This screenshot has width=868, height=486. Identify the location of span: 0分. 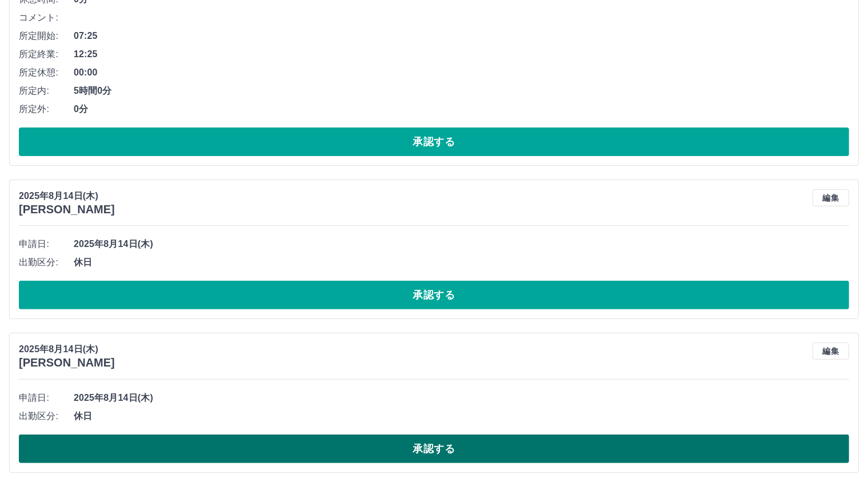
(461, 109).